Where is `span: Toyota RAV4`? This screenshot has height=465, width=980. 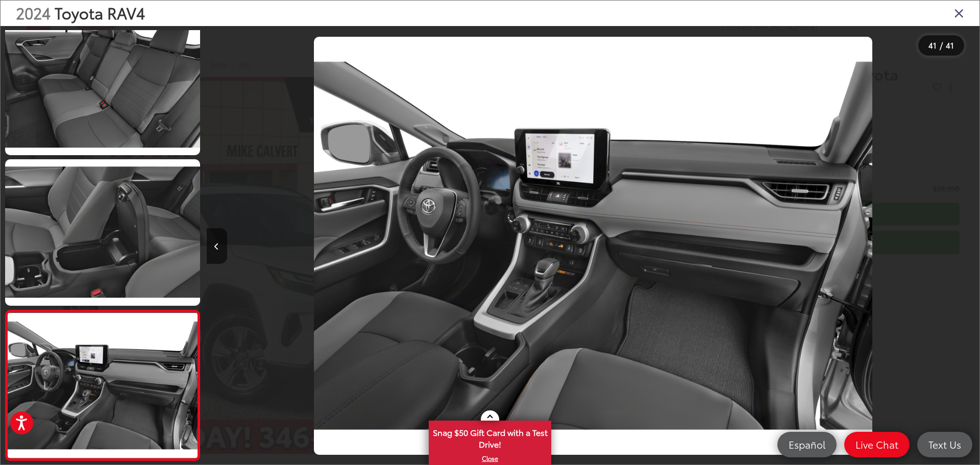 span: Toyota RAV4 is located at coordinates (100, 12).